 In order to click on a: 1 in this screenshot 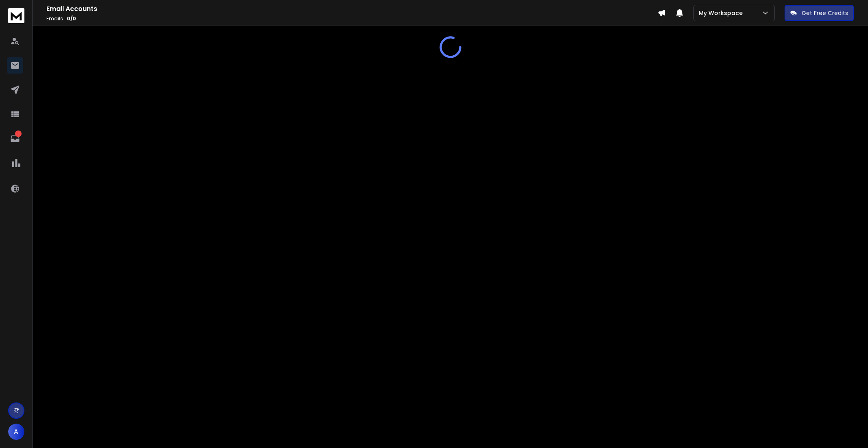, I will do `click(15, 139)`.